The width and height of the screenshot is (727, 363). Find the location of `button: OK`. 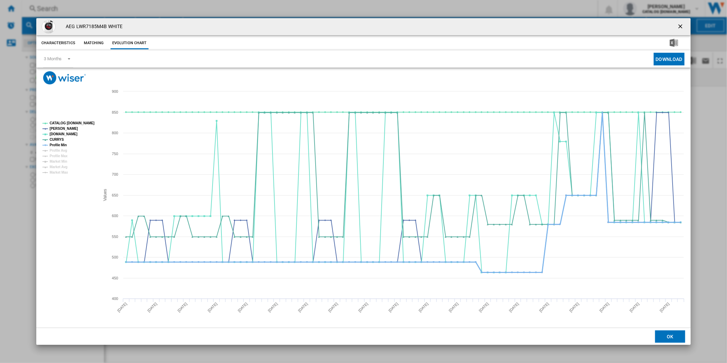

button: OK is located at coordinates (670, 336).